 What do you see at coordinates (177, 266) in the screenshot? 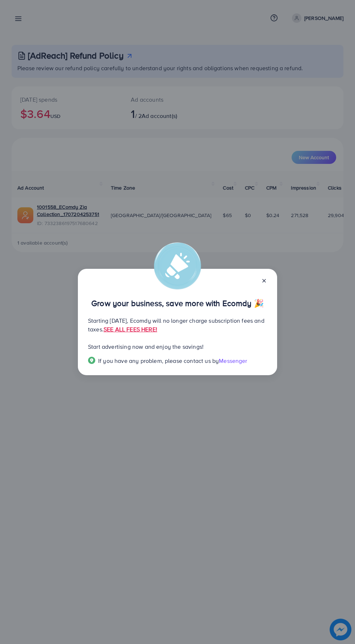
I see `img: alert` at bounding box center [177, 266].